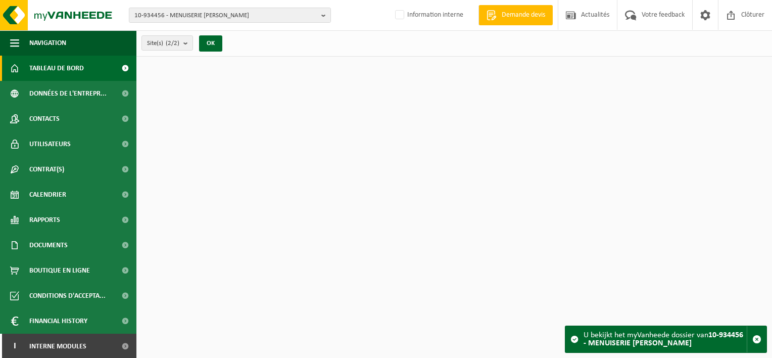  Describe the element at coordinates (44, 220) in the screenshot. I see `span: Rapports` at that location.